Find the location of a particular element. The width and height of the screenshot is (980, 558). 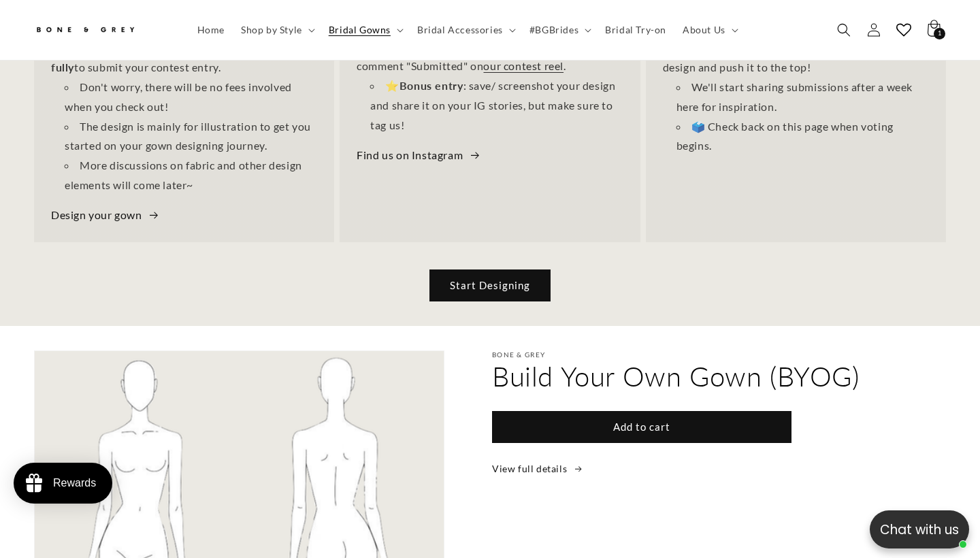

button: Open chatbox is located at coordinates (920, 530).